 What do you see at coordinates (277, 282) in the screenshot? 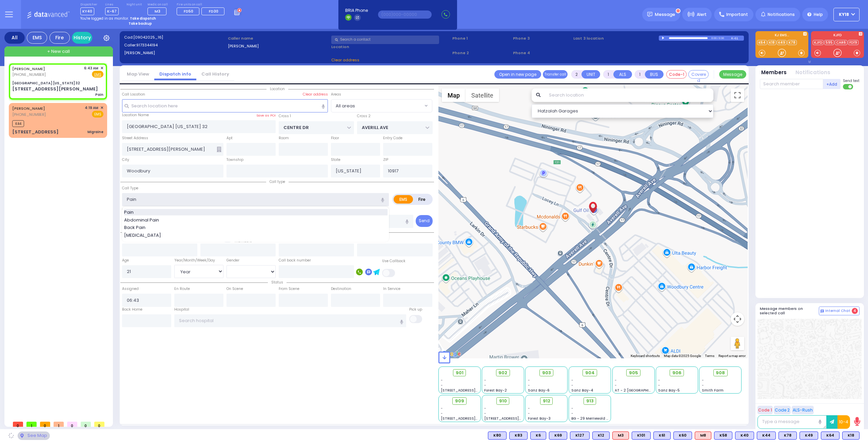
I see `span: Status` at bounding box center [277, 282].